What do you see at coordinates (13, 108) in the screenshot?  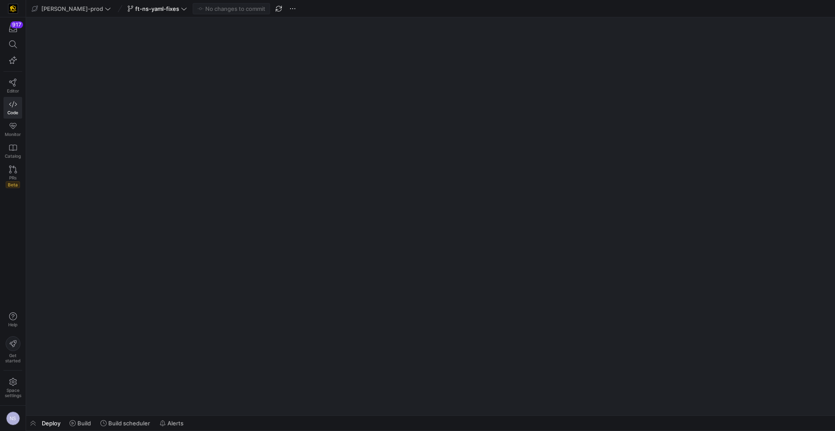 I see `a: Code` at bounding box center [13, 108].